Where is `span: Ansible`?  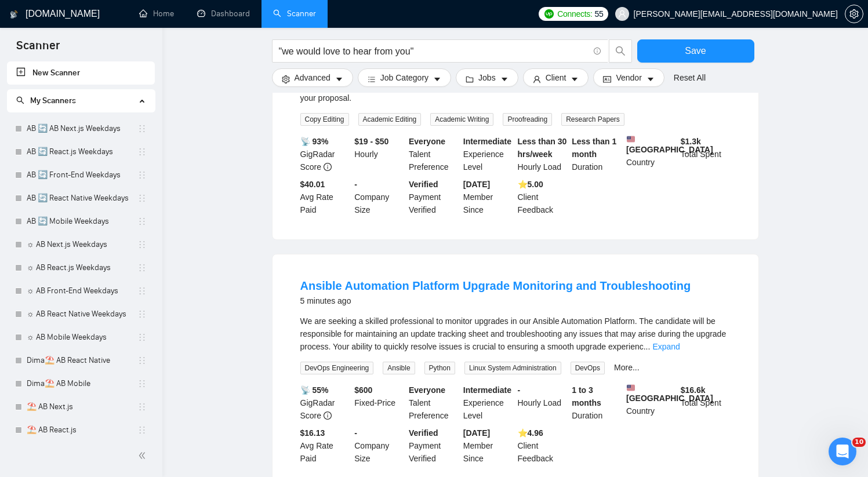
span: Ansible is located at coordinates (398, 368).